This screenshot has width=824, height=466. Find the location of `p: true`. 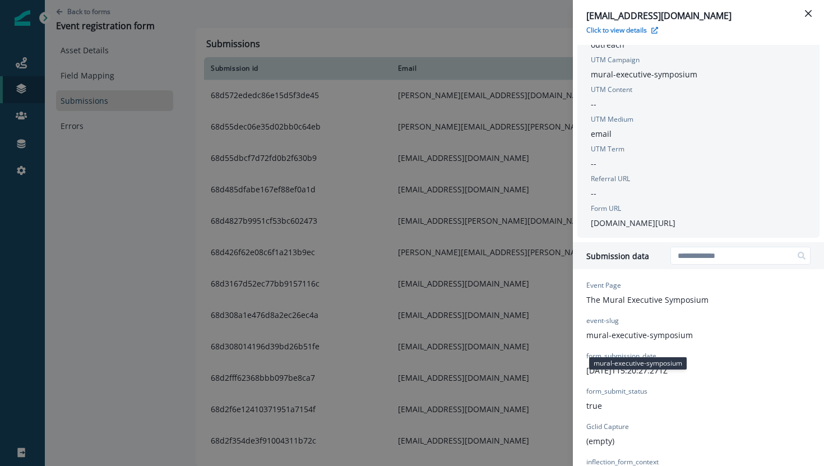

p: true is located at coordinates (594, 405).